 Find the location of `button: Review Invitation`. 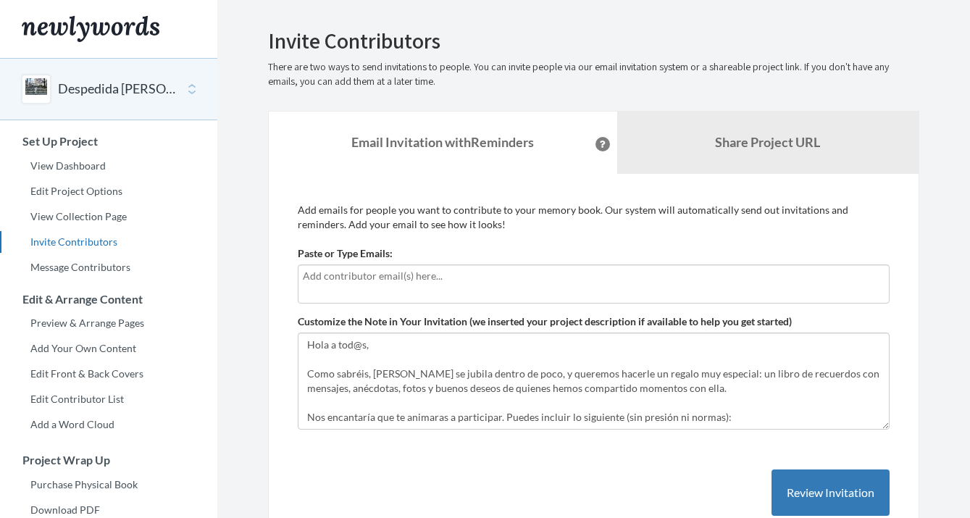

button: Review Invitation is located at coordinates (830, 493).